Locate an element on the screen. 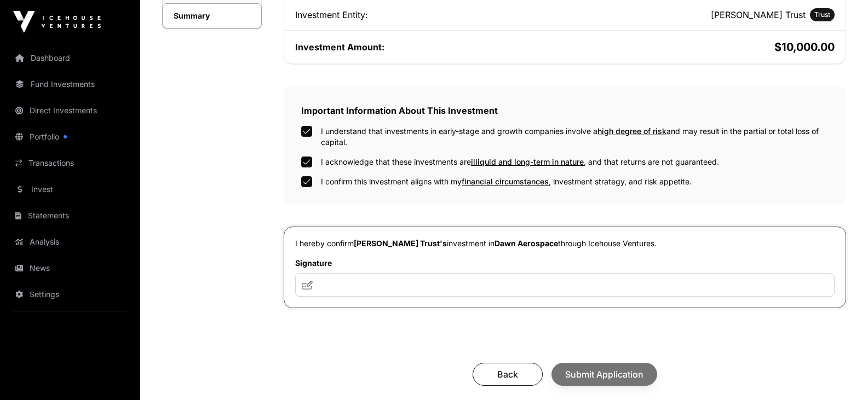 This screenshot has width=868, height=400. h2: $10,000.00 is located at coordinates (701, 47).